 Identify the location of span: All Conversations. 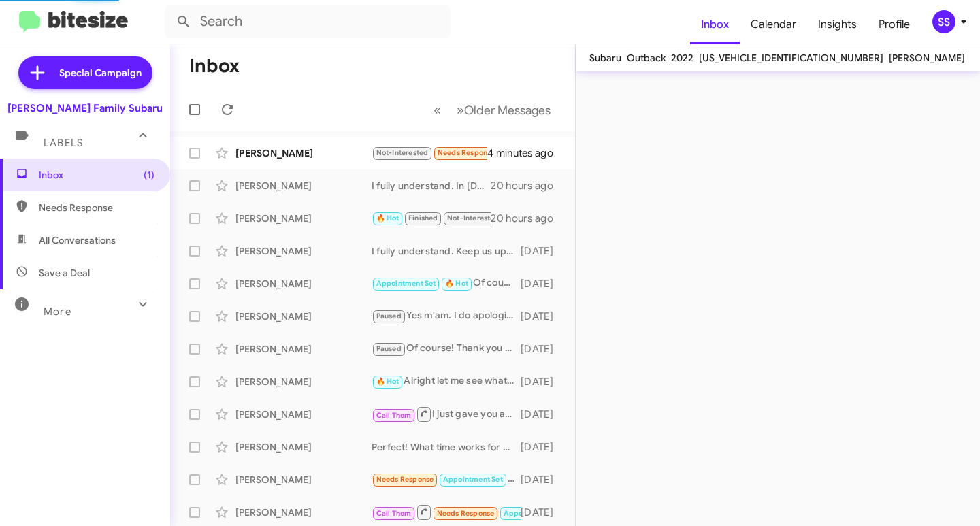
(77, 241).